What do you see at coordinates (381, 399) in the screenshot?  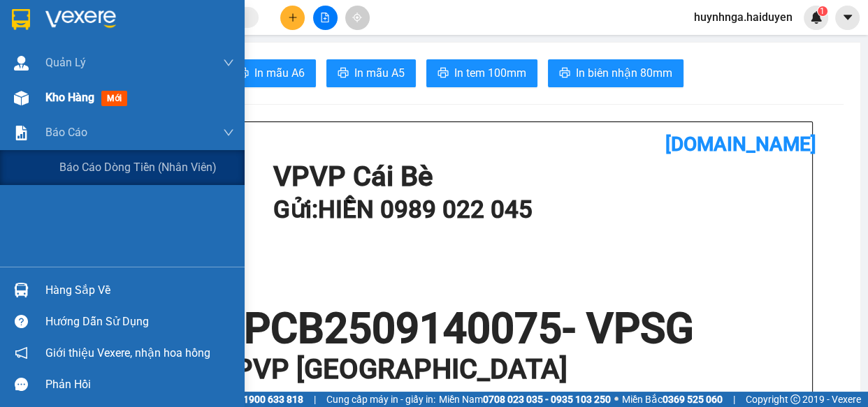 I see `span: Cung cấp máy in - giấy in:` at bounding box center [381, 399].